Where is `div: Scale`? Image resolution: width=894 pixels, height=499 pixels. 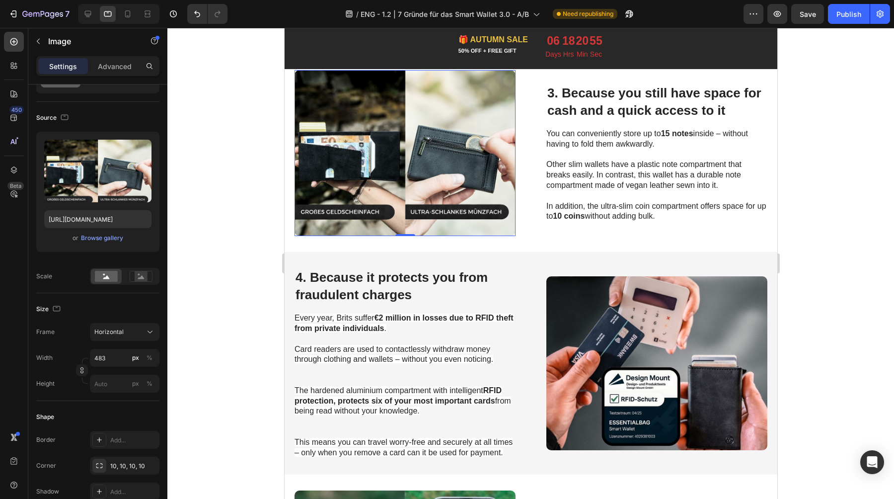
div: Scale is located at coordinates (44, 276).